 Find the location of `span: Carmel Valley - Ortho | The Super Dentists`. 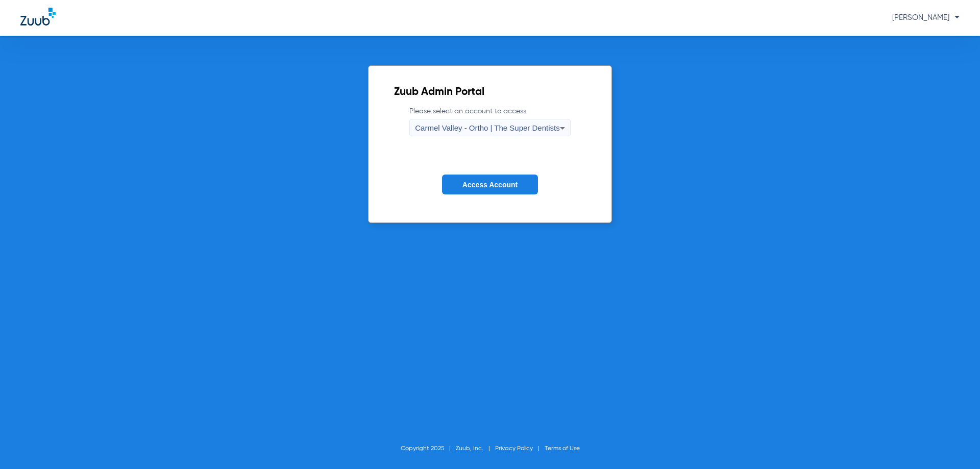

span: Carmel Valley - Ortho | The Super Dentists is located at coordinates (487, 128).